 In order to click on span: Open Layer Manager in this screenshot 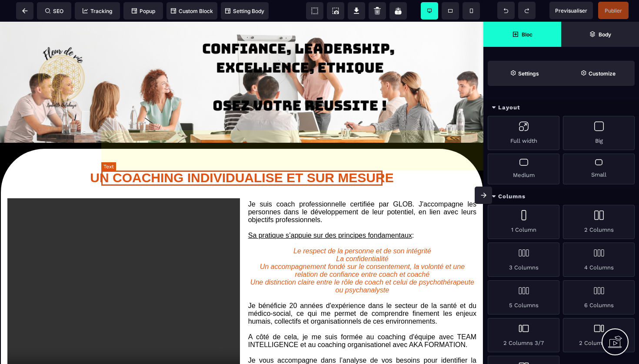, I will do `click(600, 34)`.